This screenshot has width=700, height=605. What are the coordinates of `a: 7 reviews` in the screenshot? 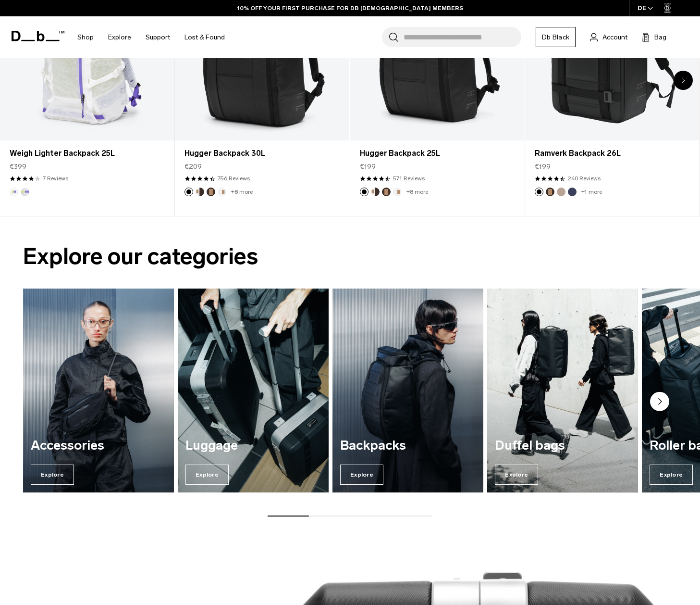 It's located at (55, 179).